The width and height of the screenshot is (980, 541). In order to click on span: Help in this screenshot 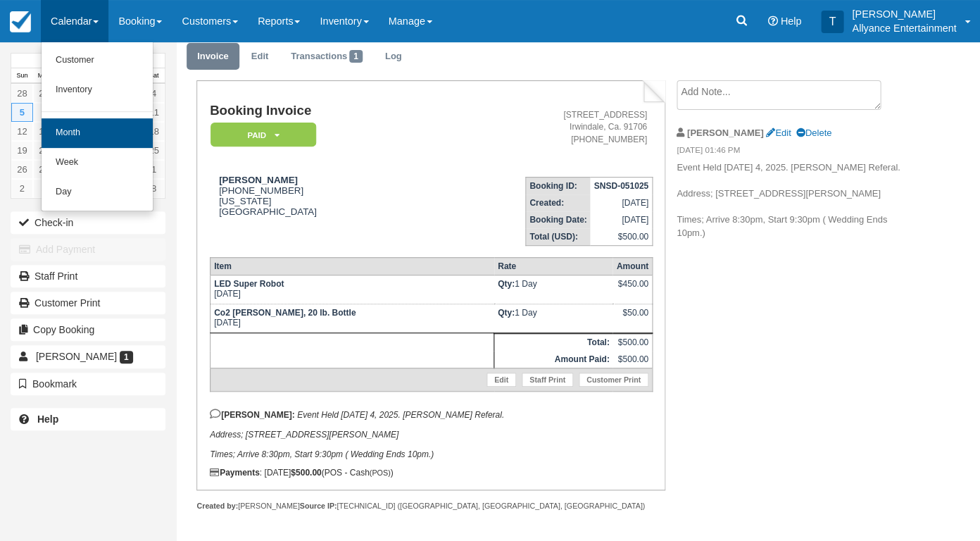, I will do `click(790, 21)`.